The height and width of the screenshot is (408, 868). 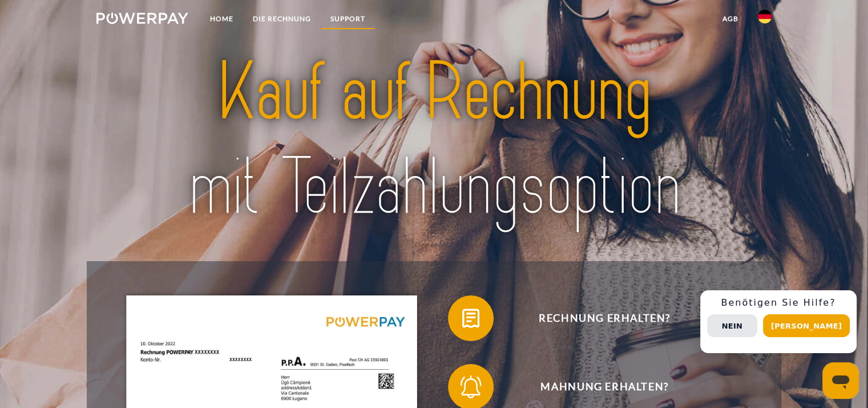 What do you see at coordinates (732, 326) in the screenshot?
I see `button: Nein` at bounding box center [732, 326].